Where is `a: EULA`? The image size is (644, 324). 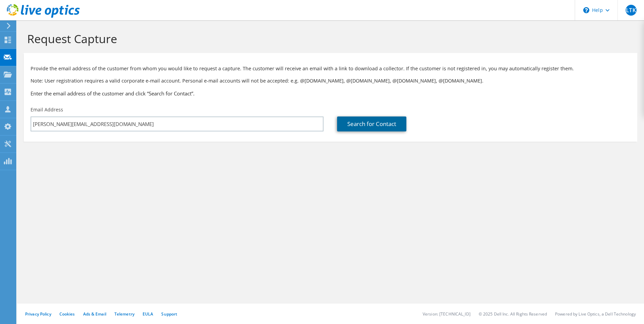 a: EULA is located at coordinates (148, 314).